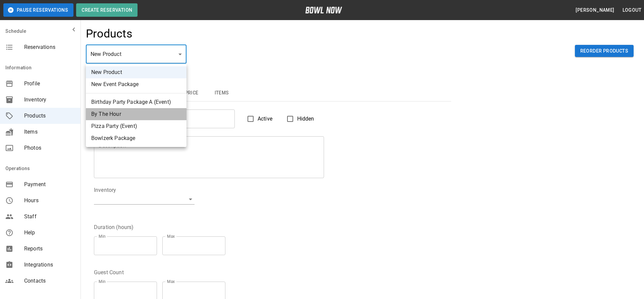 The image size is (644, 299). What do you see at coordinates (136, 102) in the screenshot?
I see `li: Birthday Party Package A (Event)` at bounding box center [136, 102].